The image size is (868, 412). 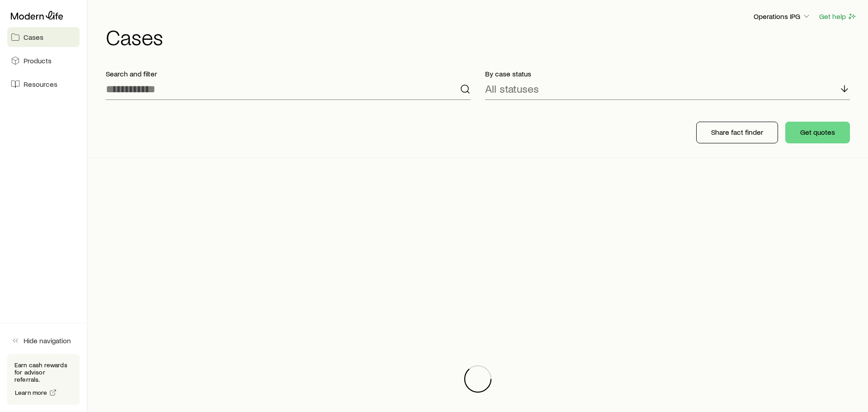 I want to click on button: Share fact finder, so click(x=737, y=133).